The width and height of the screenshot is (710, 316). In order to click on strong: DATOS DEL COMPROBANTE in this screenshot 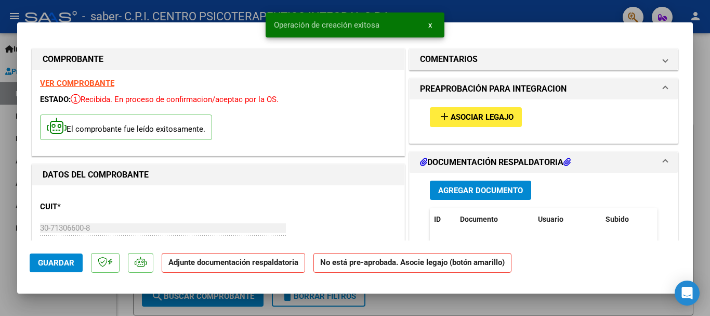, I will do `click(96, 174)`.